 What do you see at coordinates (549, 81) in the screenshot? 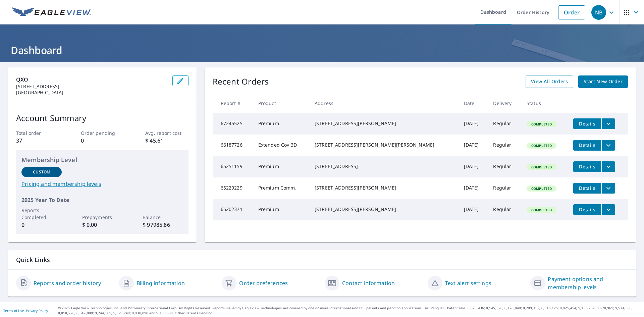
I see `span: View All Orders` at bounding box center [549, 81].